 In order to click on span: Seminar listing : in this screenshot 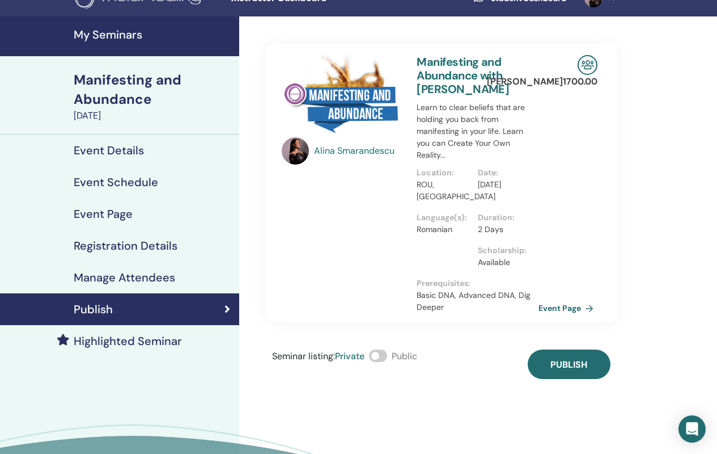, I will do `click(303, 356)`.